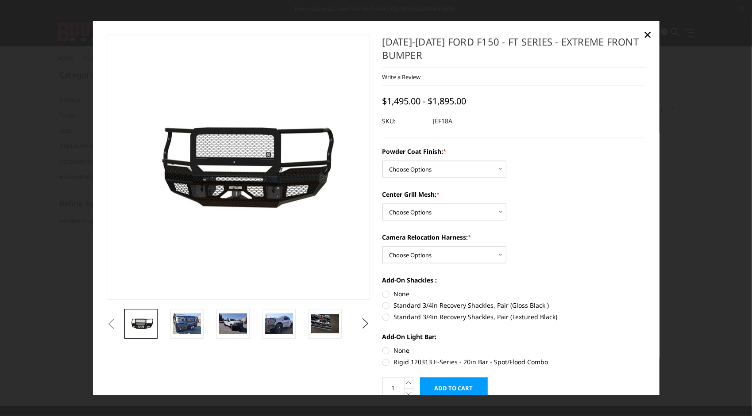 Image resolution: width=752 pixels, height=416 pixels. What do you see at coordinates (404, 121) in the screenshot?
I see `dt: SKU:` at bounding box center [404, 121].